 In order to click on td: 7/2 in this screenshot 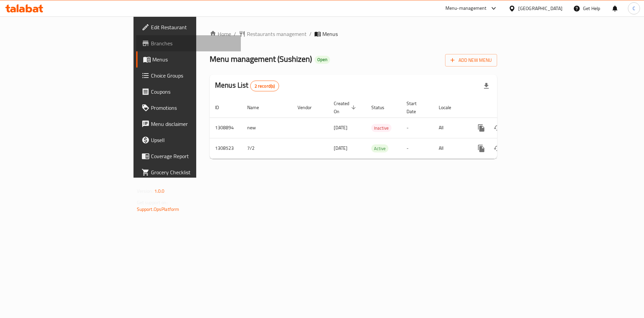, I will do `click(267, 148)`.